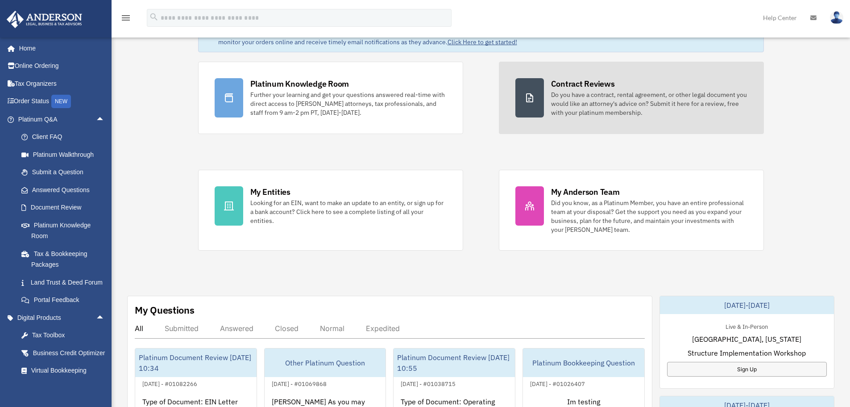  What do you see at coordinates (69, 353) in the screenshot?
I see `div: Business Credit Optimizer` at bounding box center [69, 353].